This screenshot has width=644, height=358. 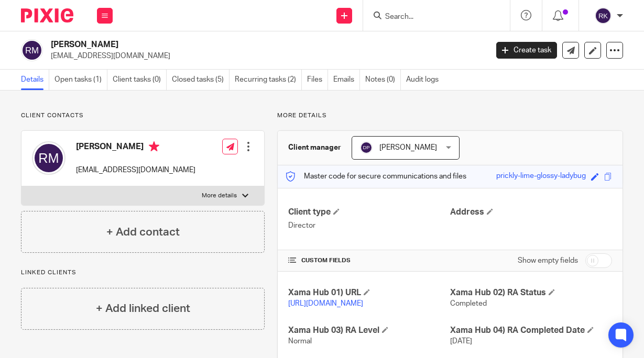 What do you see at coordinates (35, 80) in the screenshot?
I see `a: Details` at bounding box center [35, 80].